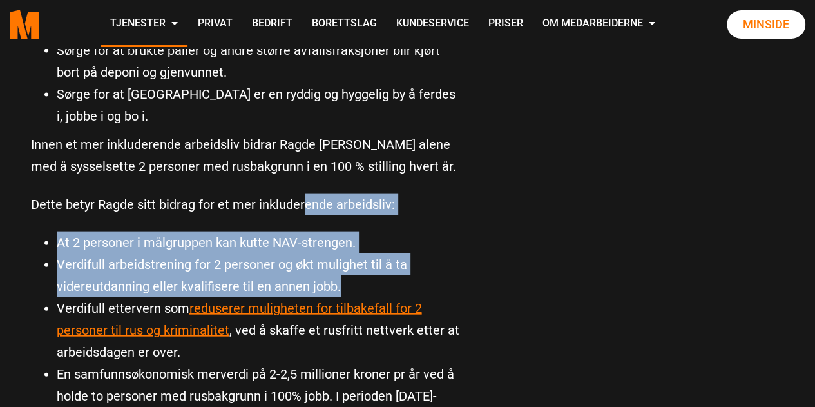 This screenshot has height=407, width=815. Describe the element at coordinates (144, 24) in the screenshot. I see `a: Tjenester` at that location.